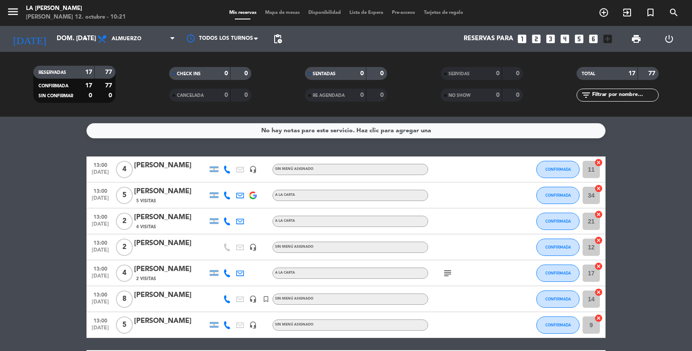 Image resolution: width=692 pixels, height=351 pixels. Describe the element at coordinates (604, 13) in the screenshot. I see `i: add_circle_outline` at that location.